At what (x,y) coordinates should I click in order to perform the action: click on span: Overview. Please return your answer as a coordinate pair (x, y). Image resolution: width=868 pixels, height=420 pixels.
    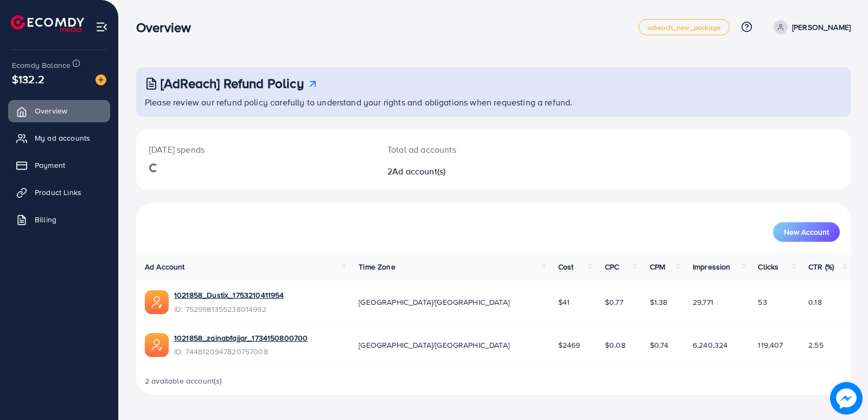
    Looking at the image, I should click on (51, 111).